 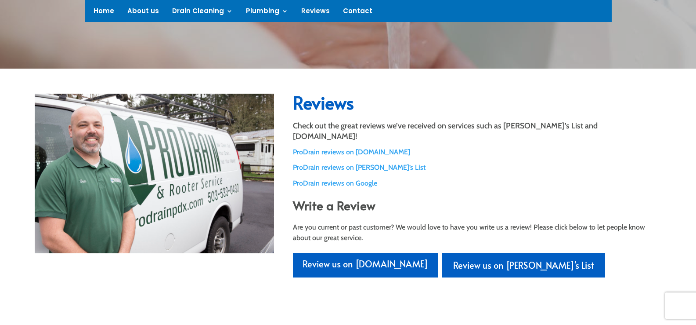 I want to click on a: Home, so click(x=104, y=13).